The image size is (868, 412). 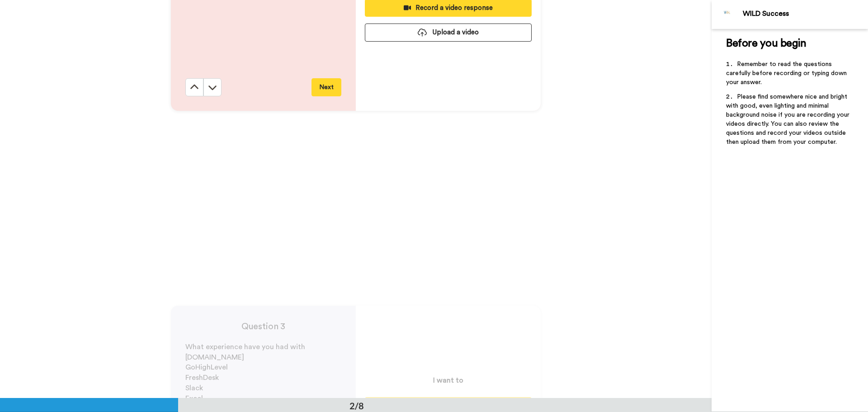 What do you see at coordinates (448, 32) in the screenshot?
I see `button: Upload a video` at bounding box center [448, 32].